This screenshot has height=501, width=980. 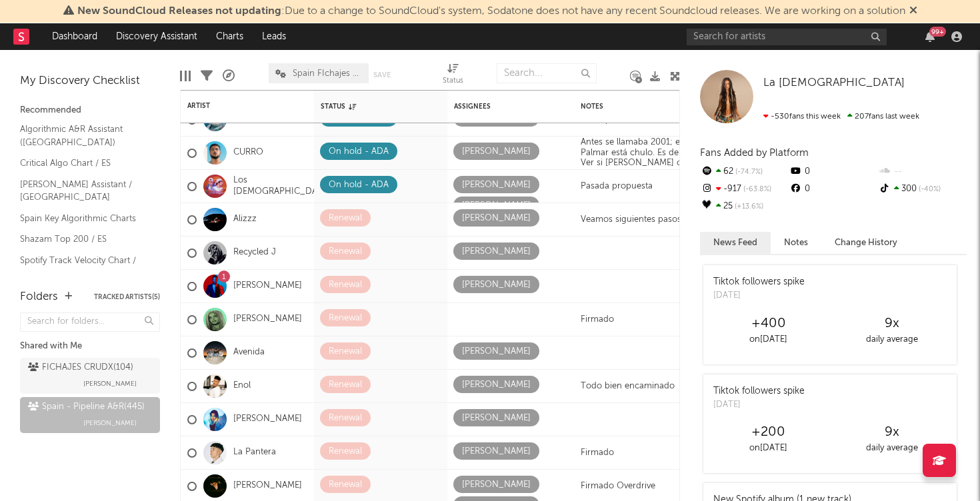 I want to click on a: Spotify Track Velocity Chart / ES, so click(x=84, y=266).